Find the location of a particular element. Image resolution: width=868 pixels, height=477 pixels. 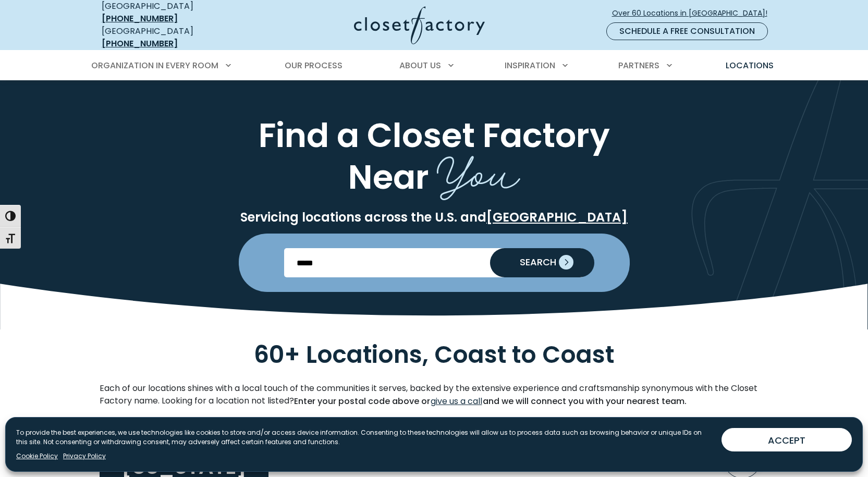

span: Our Process is located at coordinates (313, 65).